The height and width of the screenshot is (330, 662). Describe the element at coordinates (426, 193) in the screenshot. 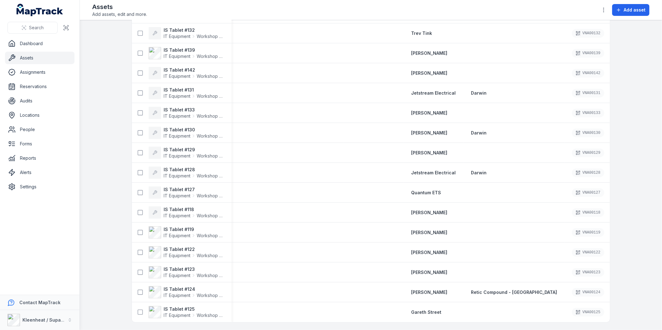

I see `strong: Quantum ETS` at that location.